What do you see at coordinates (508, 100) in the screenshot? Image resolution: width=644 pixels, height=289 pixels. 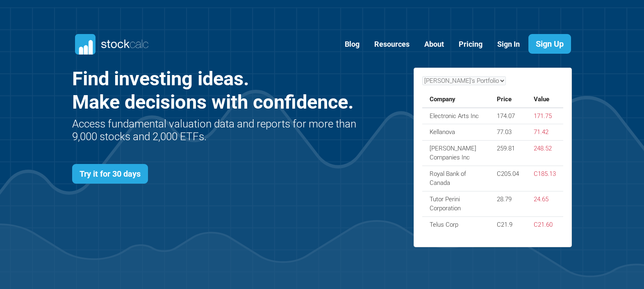 I see `th: Price` at bounding box center [508, 100].